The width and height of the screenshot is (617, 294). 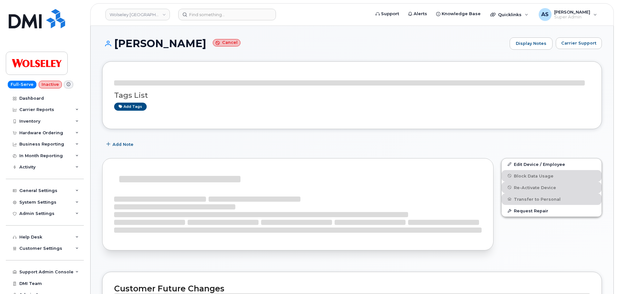 I want to click on button: Transfer to Personal, so click(x=552, y=199).